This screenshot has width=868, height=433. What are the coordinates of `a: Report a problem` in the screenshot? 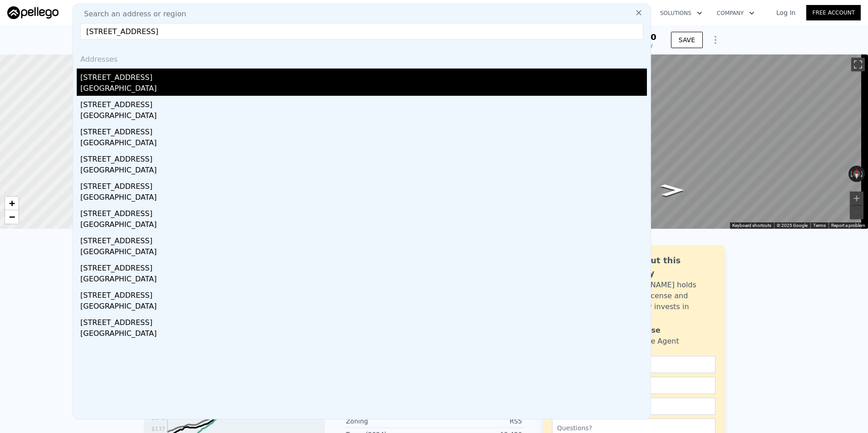 It's located at (848, 225).